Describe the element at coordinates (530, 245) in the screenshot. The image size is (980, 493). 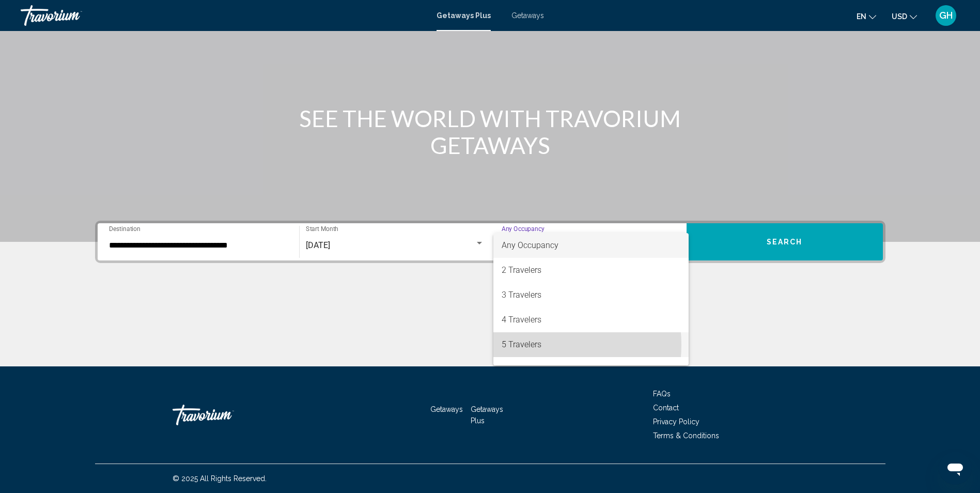
I see `span: Any Occupancy` at that location.